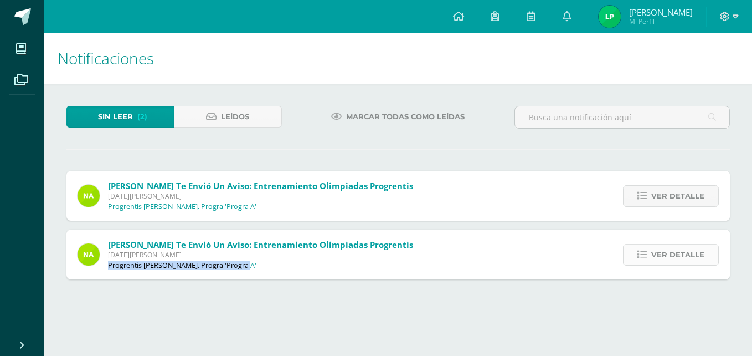 This screenshot has height=356, width=752. Describe the element at coordinates (115, 116) in the screenshot. I see `span: Sin leer` at that location.